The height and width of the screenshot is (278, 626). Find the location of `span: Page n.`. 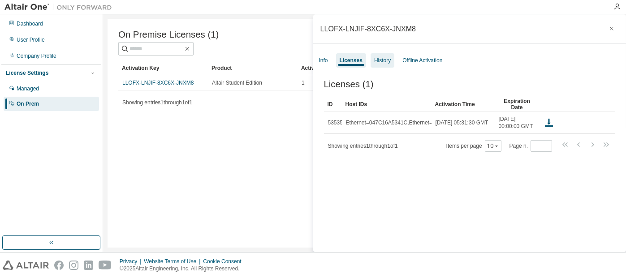

span: Page n. is located at coordinates (531, 146).